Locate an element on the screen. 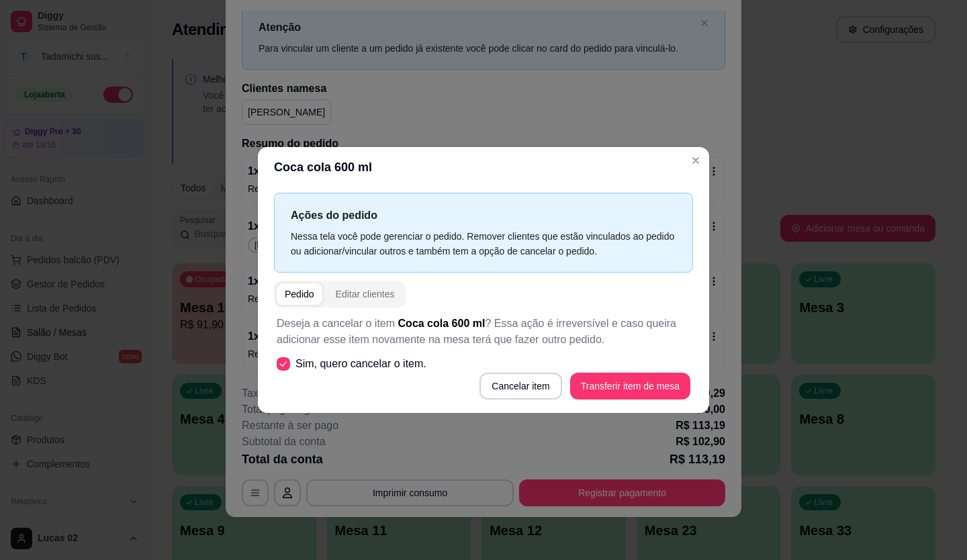  button: Transferir item de mesa is located at coordinates (630, 386).